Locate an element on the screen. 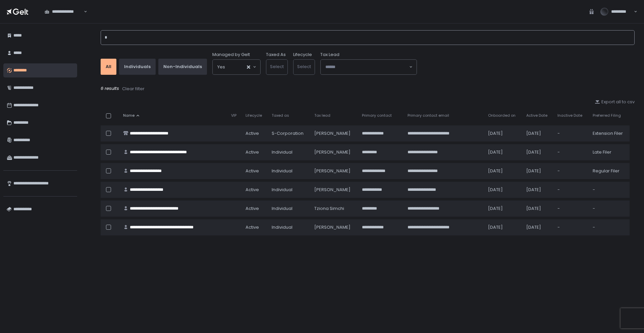  span: Primary contact is located at coordinates (377, 115).